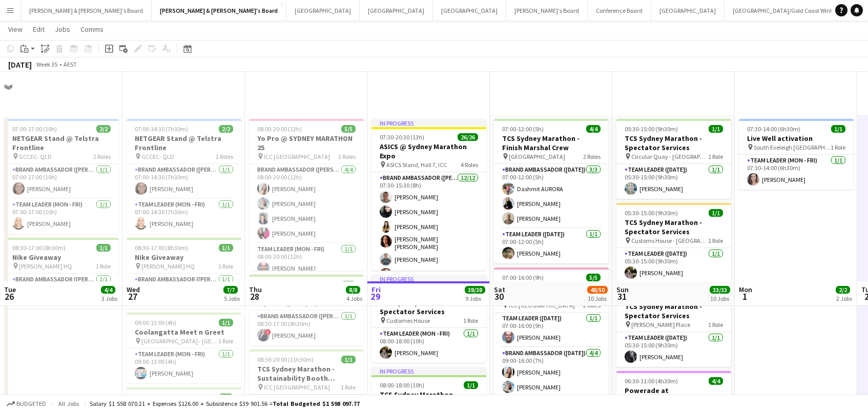 This screenshot has width=868, height=412. What do you see at coordinates (15, 29) in the screenshot?
I see `a: View` at bounding box center [15, 29].